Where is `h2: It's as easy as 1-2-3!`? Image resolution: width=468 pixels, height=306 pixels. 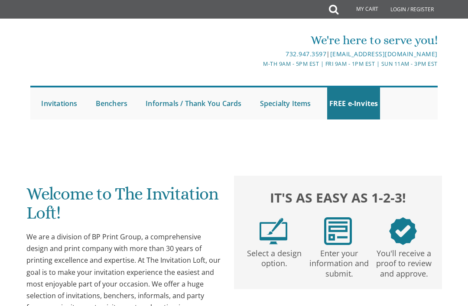
h2: It's as easy as 1-2-3! is located at coordinates (338, 198).